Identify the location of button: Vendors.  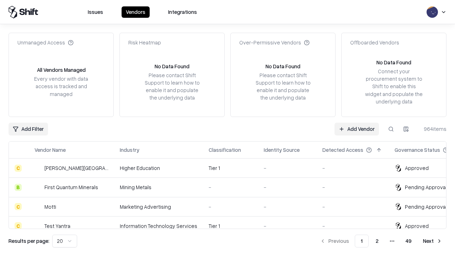
(136, 12).